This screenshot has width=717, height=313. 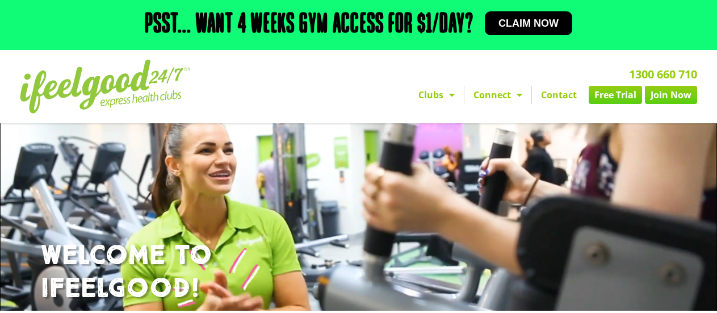 I want to click on span: Claim now, so click(x=528, y=23).